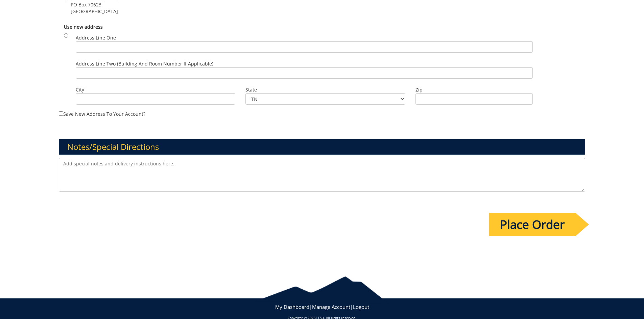  I want to click on label: Address Line Two (Building and Room Number if applicable), so click(304, 70).